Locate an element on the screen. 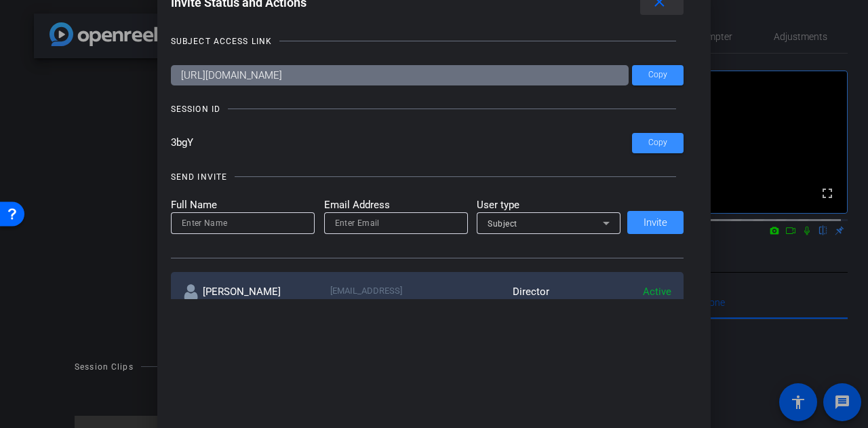  div: SESSION ID is located at coordinates (195, 109).